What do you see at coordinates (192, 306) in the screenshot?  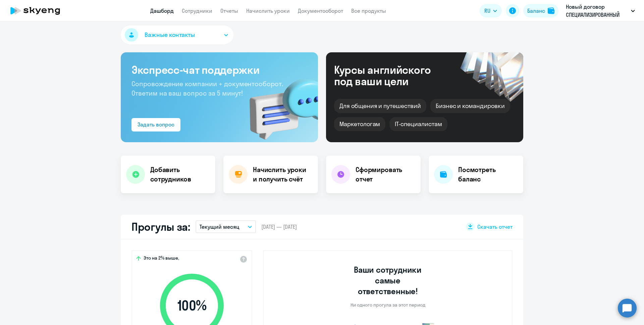 I see `span: 100 %` at bounding box center [192, 306].